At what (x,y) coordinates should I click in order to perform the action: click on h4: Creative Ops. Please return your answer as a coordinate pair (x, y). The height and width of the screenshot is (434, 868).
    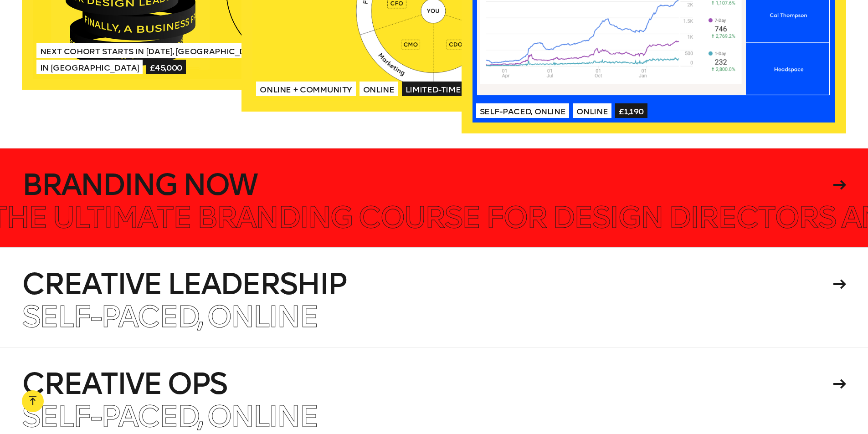
    Looking at the image, I should click on (426, 384).